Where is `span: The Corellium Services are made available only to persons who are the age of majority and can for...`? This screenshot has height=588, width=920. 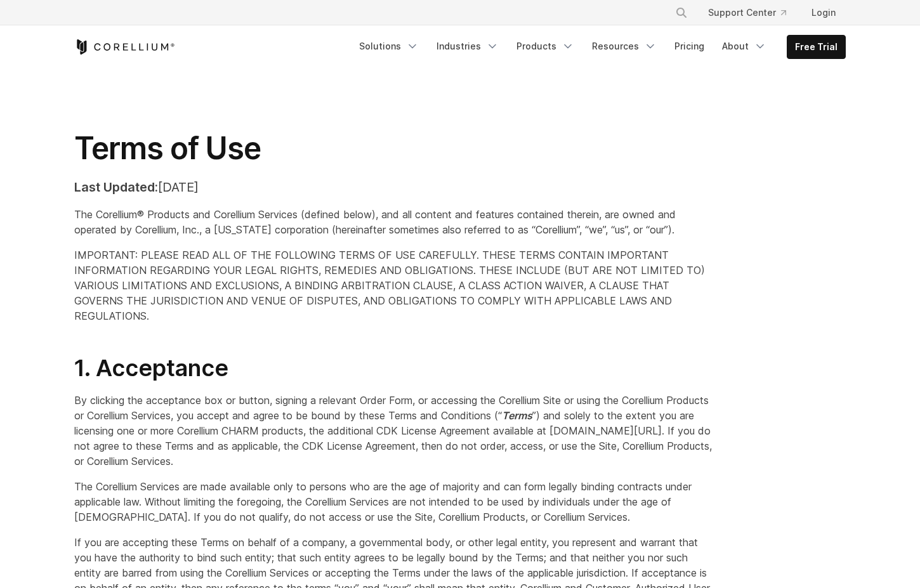
span: The Corellium Services are made available only to persons who are the age of majority and can for... is located at coordinates (383, 502).